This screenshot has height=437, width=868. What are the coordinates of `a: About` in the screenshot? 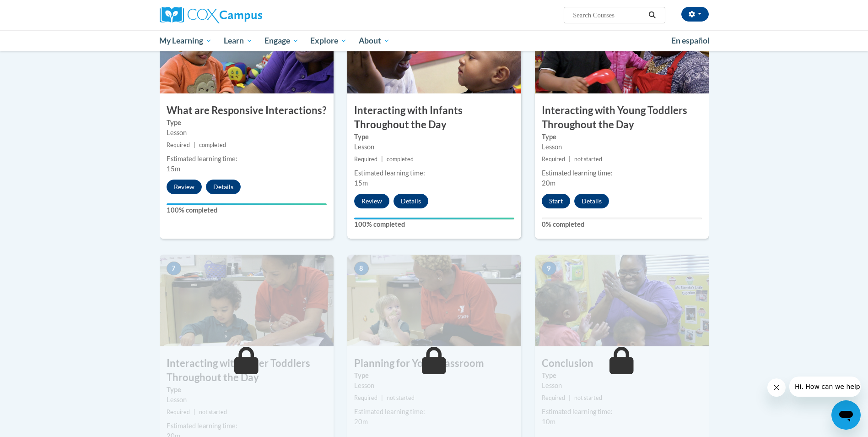 It's located at (374, 41).